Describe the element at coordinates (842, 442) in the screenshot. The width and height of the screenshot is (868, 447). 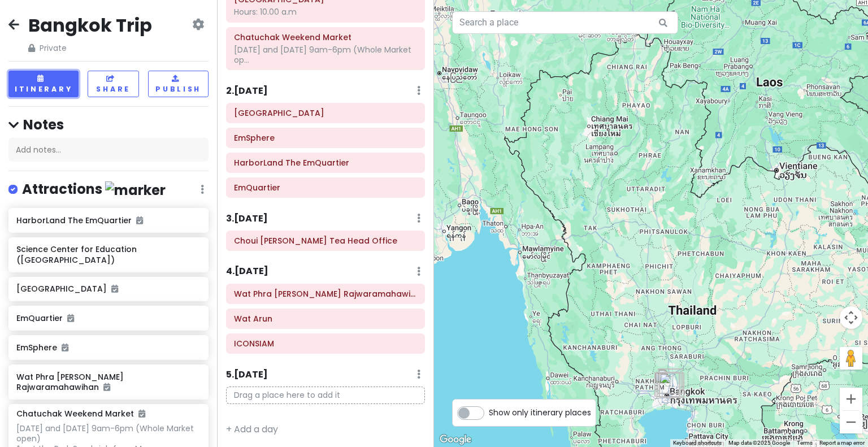
I see `a: Report a map error` at that location.